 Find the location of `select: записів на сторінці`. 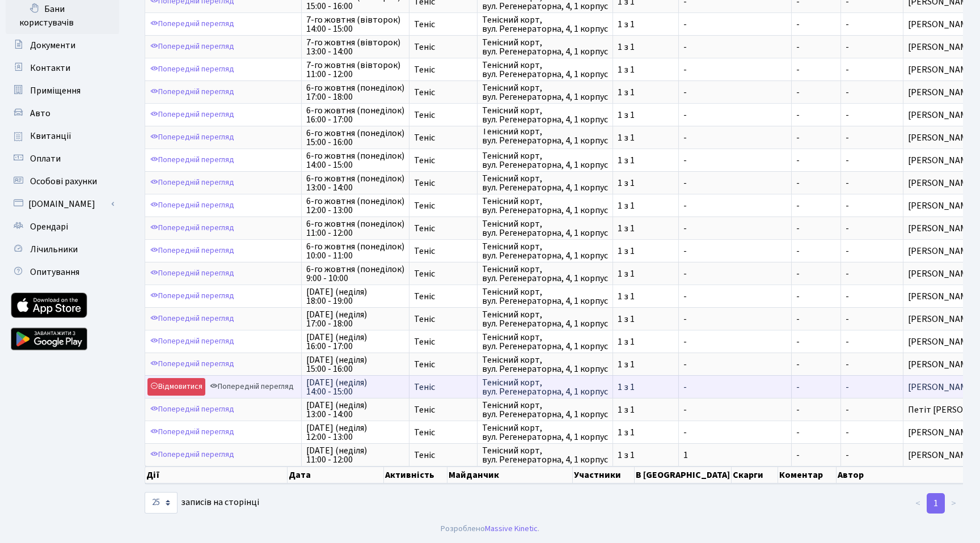

select: записів на сторінці is located at coordinates (161, 502).